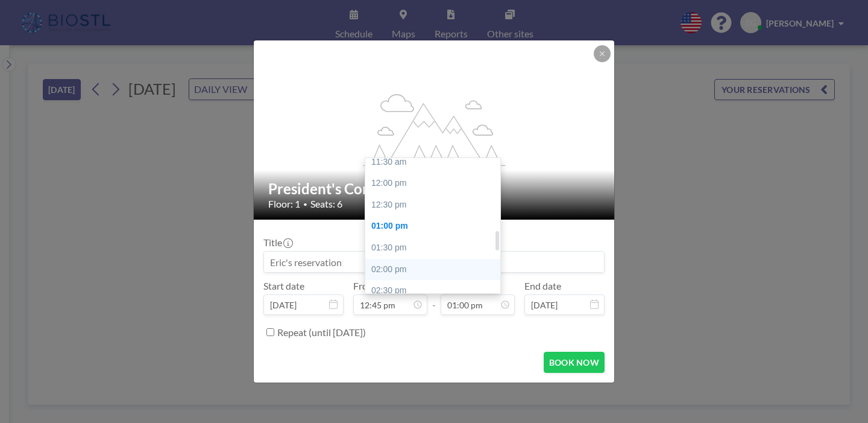 This screenshot has height=423, width=868. I want to click on div: 12:00 pm, so click(433, 183).